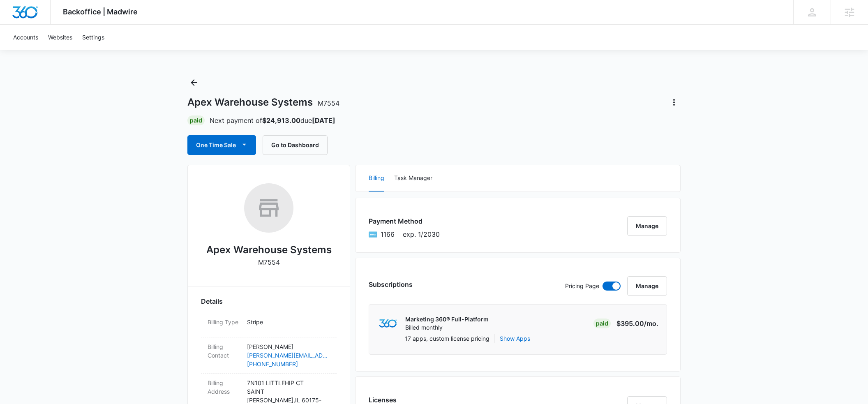  Describe the element at coordinates (269, 262) in the screenshot. I see `p: M7554` at that location.